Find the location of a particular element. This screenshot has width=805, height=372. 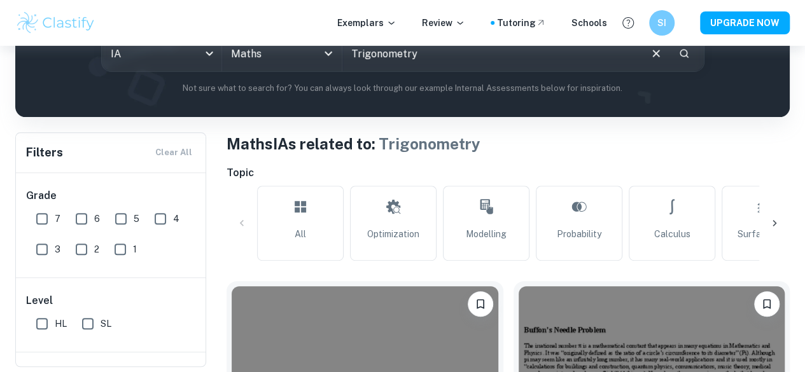

p: Review is located at coordinates (443, 23).